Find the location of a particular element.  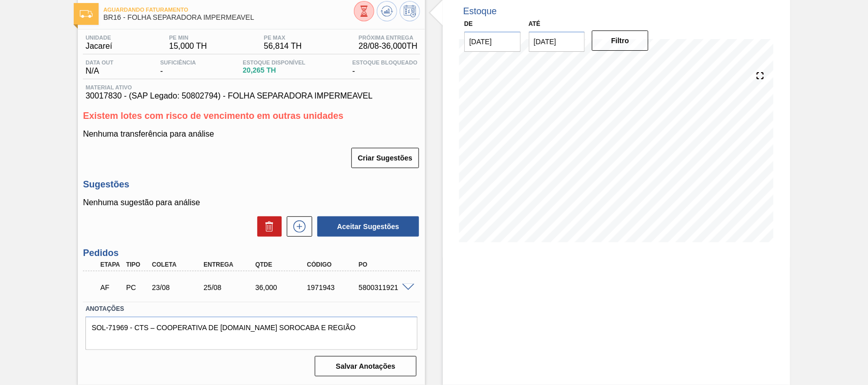

div: Estoque is located at coordinates (480, 11).